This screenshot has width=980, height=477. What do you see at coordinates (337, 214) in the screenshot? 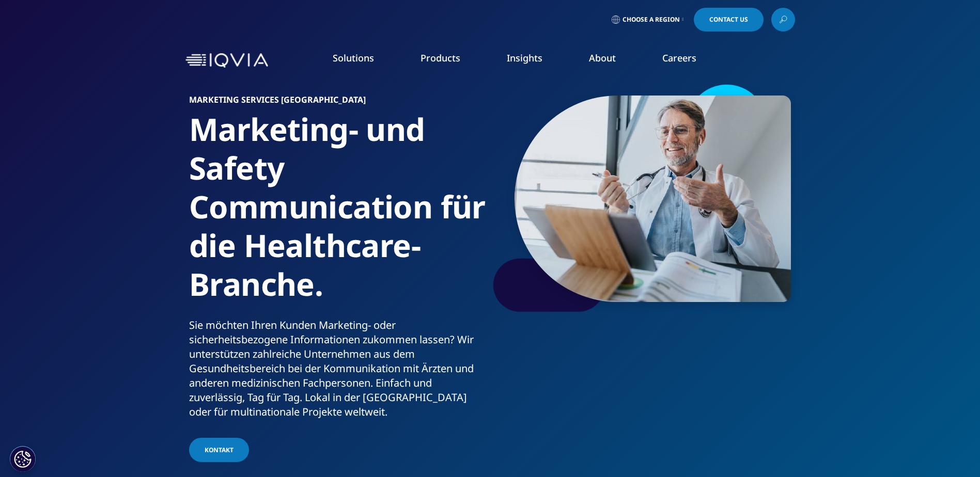
I see `h1: Marketing- und Safety Communication für die Healthcare‑ Branche.` at bounding box center [337, 214].